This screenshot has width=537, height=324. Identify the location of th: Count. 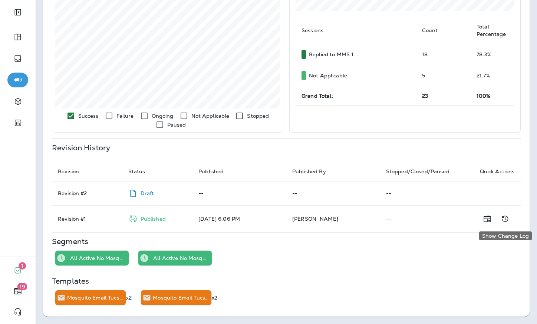
(443, 30).